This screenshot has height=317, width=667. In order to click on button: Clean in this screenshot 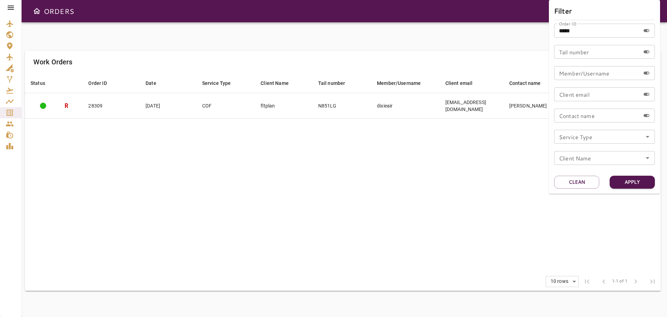, I will do `click(577, 182)`.